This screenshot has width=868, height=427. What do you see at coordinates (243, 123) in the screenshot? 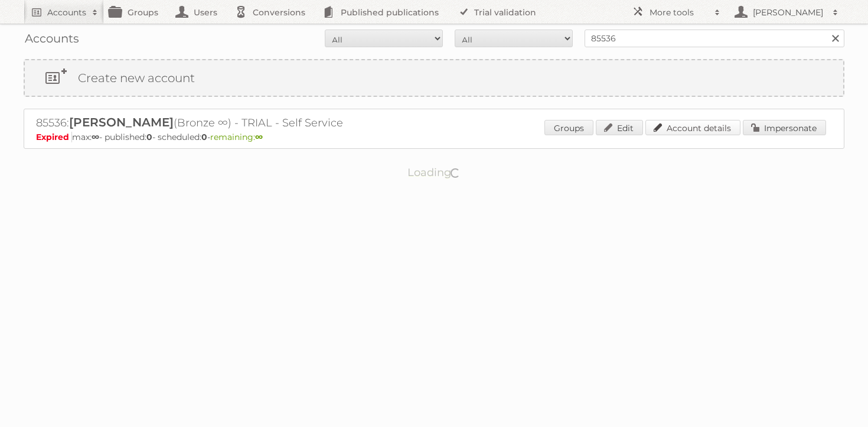
I see `h2: 85536: (Bronze ∞) - TRIAL - Self Service` at bounding box center [243, 123].